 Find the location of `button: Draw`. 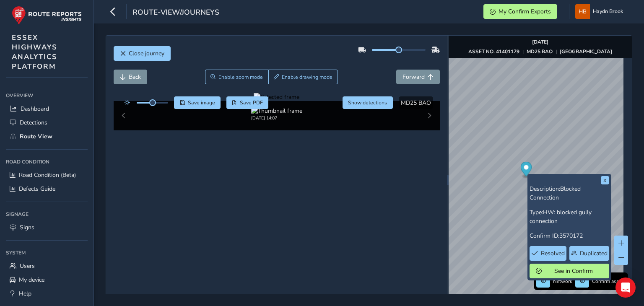

button: Draw is located at coordinates (303, 77).